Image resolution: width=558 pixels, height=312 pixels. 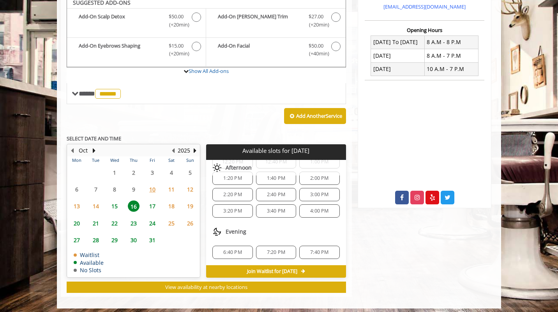 What do you see at coordinates (96, 240) in the screenshot?
I see `span: 28` at bounding box center [96, 240].